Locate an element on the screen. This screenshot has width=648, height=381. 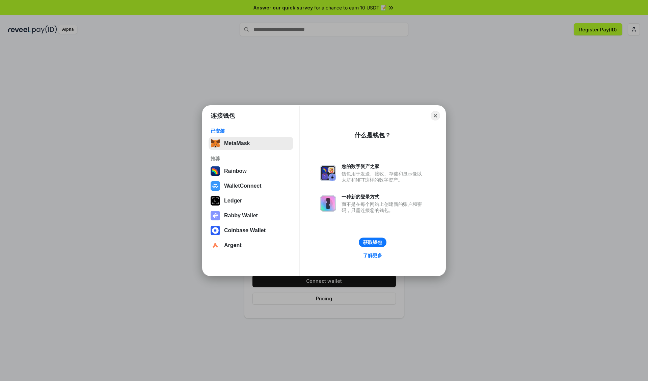
div: Rainbow is located at coordinates (235, 171).